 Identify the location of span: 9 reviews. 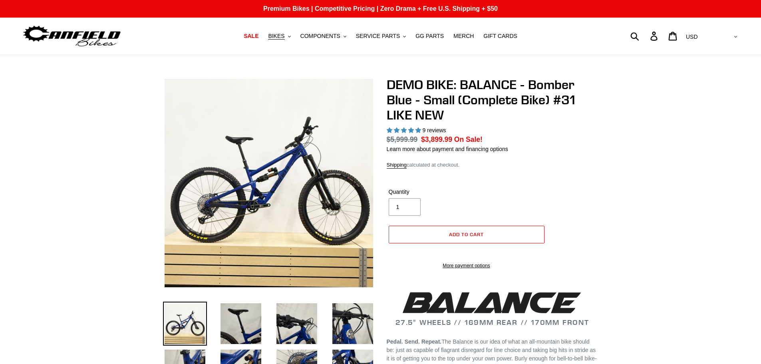
(434, 130).